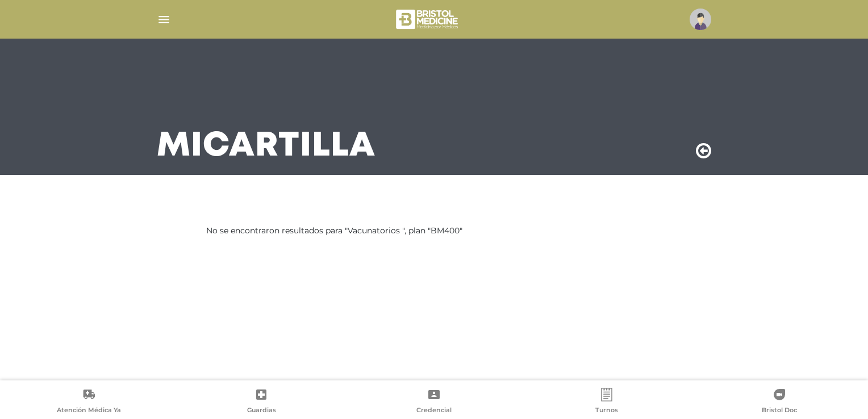 The height and width of the screenshot is (419, 868). What do you see at coordinates (607, 402) in the screenshot?
I see `a: Turnos` at bounding box center [607, 402].